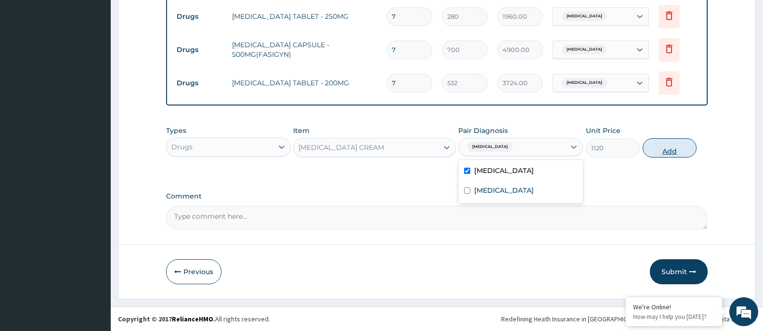 The image size is (763, 331). Describe the element at coordinates (167, 319) in the screenshot. I see `strong: Copyright © 2017 .` at that location.